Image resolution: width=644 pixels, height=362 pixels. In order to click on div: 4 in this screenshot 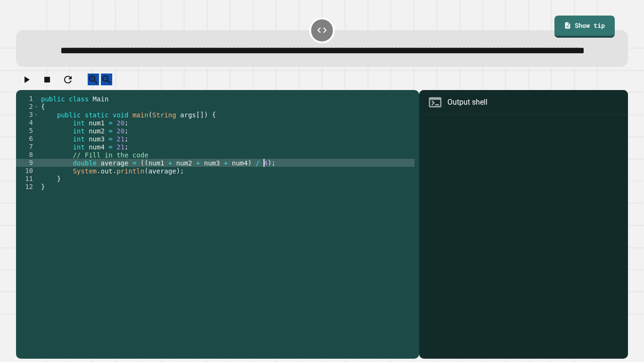, I will do `click(27, 123)`.